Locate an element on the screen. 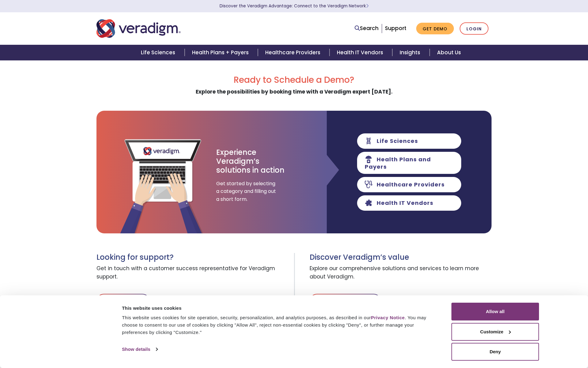 The height and width of the screenshot is (368, 588). a: Support is located at coordinates (395, 28).